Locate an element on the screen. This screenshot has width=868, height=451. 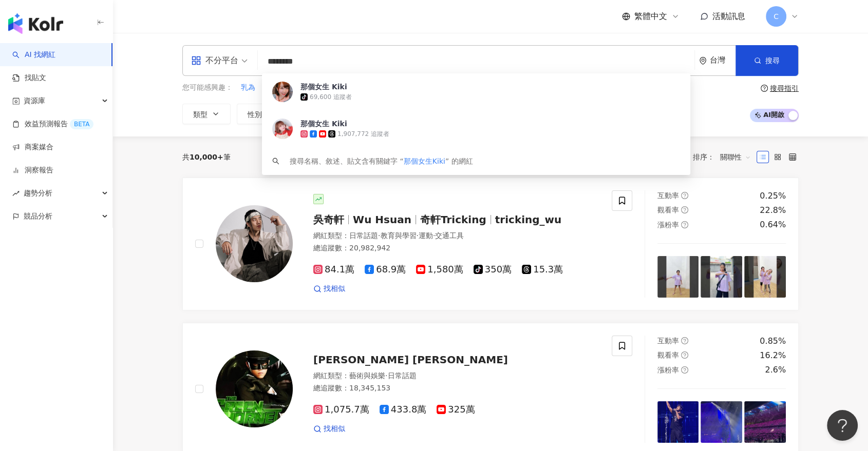
button: 性別 is located at coordinates (261, 114).